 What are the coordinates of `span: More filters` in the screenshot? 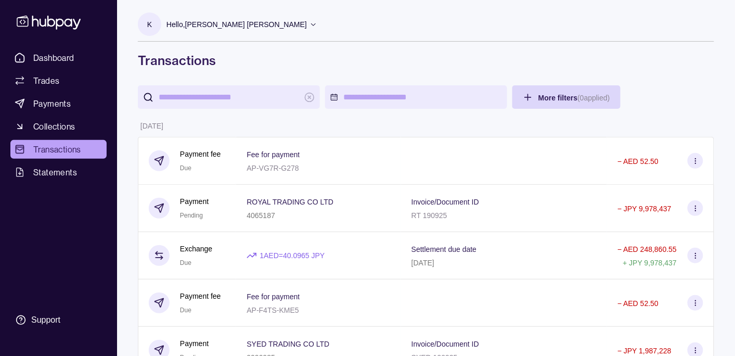 It's located at (574, 98).